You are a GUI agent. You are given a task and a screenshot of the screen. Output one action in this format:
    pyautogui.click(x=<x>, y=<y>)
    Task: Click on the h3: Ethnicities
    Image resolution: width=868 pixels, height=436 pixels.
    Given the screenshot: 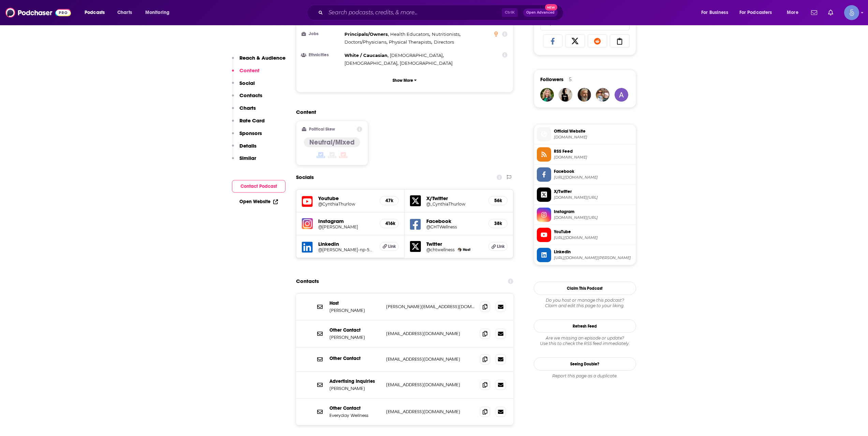 What is the action you would take?
    pyautogui.click(x=322, y=55)
    